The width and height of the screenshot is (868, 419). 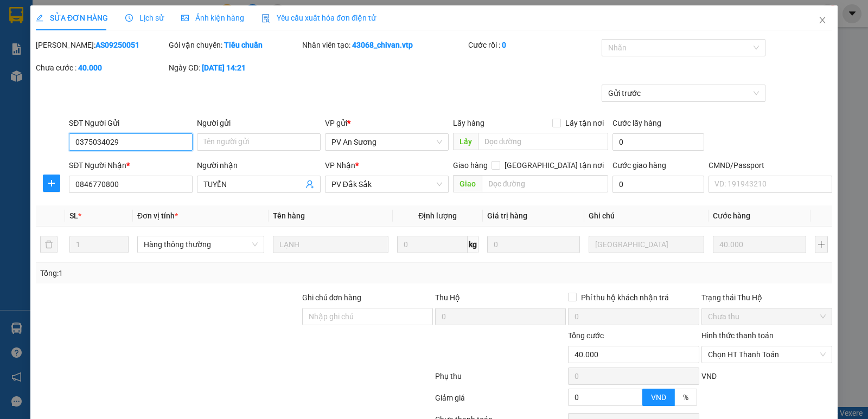 I want to click on span: Nơi gửi:, so click(x=16, y=83).